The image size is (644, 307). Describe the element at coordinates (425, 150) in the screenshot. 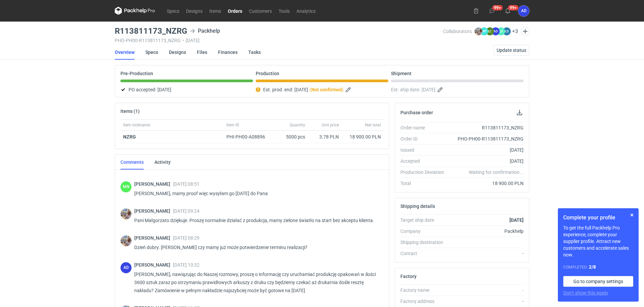

I see `div: Issued` at that location.